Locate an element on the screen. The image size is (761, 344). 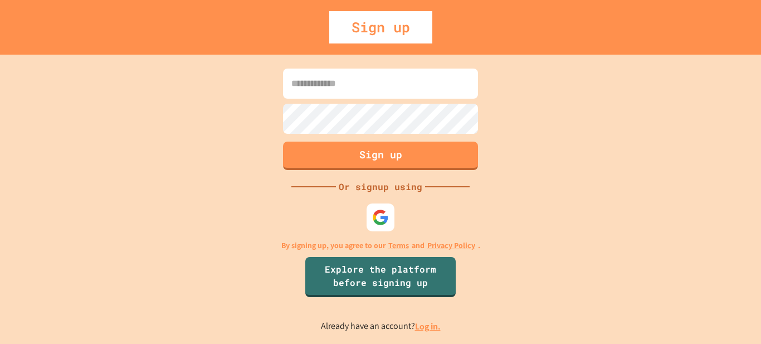
div: Or signup using is located at coordinates (381, 187).